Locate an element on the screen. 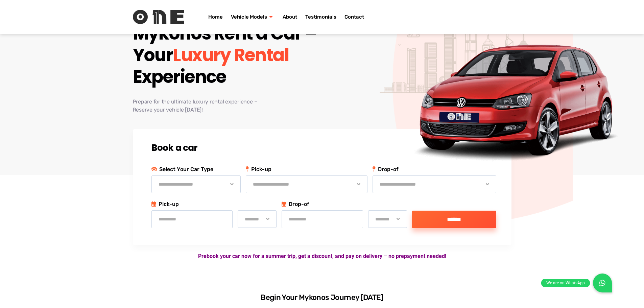 This screenshot has width=644, height=308. a: Home is located at coordinates (215, 17).